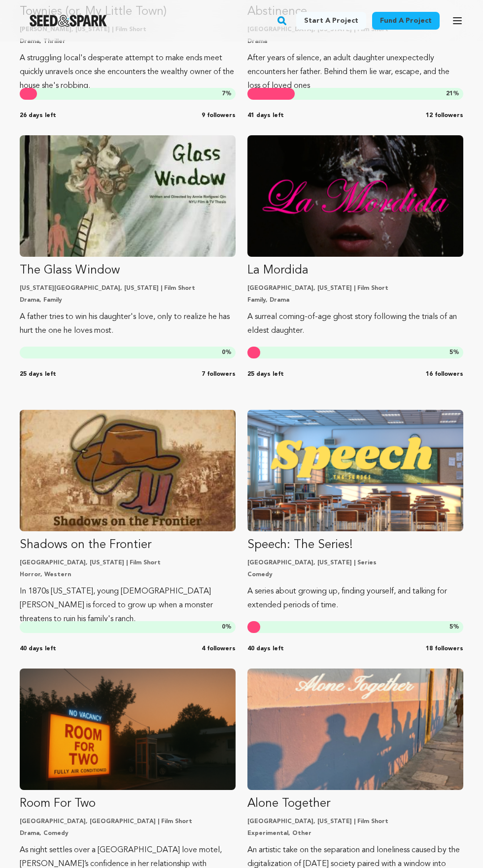 The height and width of the screenshot is (868, 483). I want to click on p: Drama, Family, so click(128, 300).